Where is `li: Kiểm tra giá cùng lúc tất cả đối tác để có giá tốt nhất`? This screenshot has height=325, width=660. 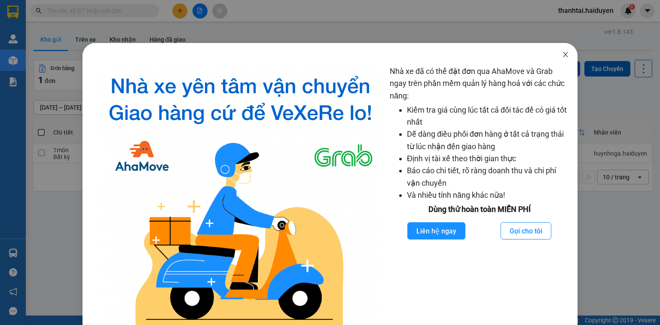 li: Kiểm tra giá cùng lúc tất cả đối tác để có giá tốt nhất is located at coordinates (488, 116).